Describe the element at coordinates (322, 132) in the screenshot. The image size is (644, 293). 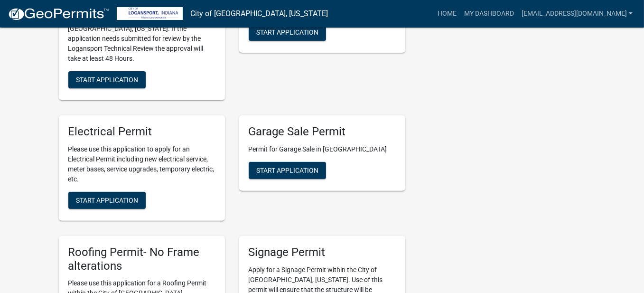
I see `h5: Garage Sale Permit` at that location.